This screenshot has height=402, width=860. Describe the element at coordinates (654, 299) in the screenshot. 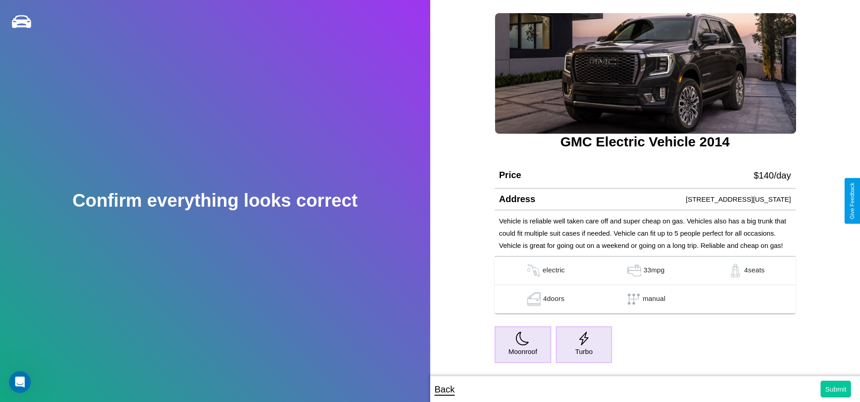

I see `p: manual` at that location.